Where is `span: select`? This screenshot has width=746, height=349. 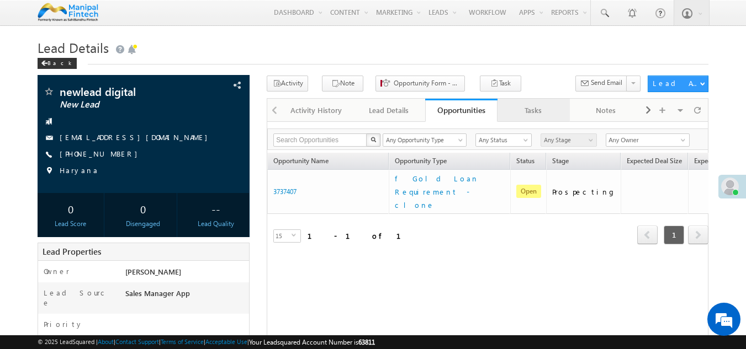
span: select is located at coordinates (296, 235).